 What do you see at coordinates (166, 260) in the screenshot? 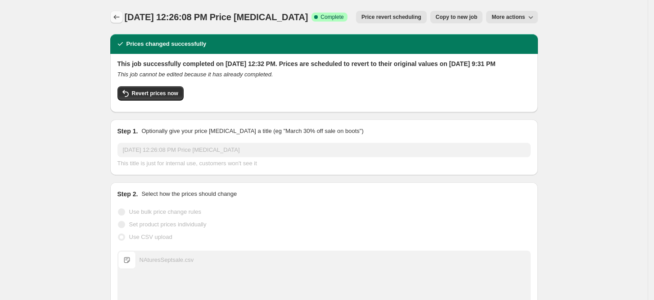
I see `div: NAturesSeptsale.csv` at bounding box center [166, 260].